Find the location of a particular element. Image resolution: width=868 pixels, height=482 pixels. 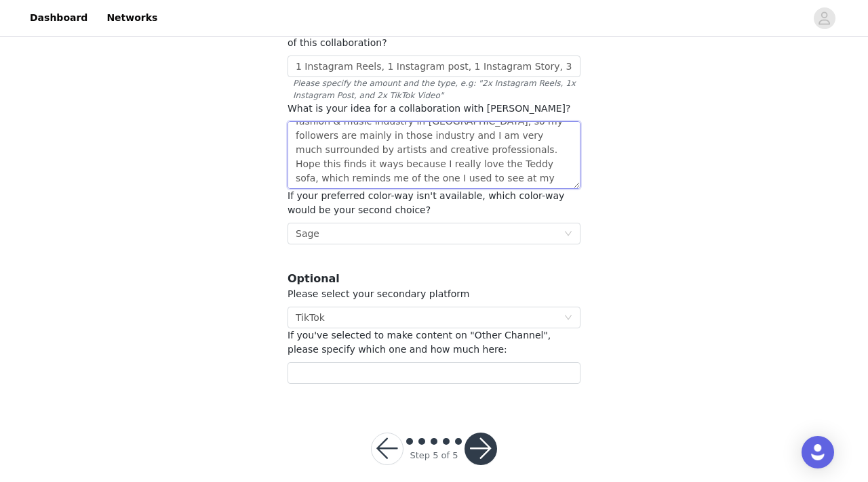

span: Please select your secondary platform is located at coordinates (378, 294).